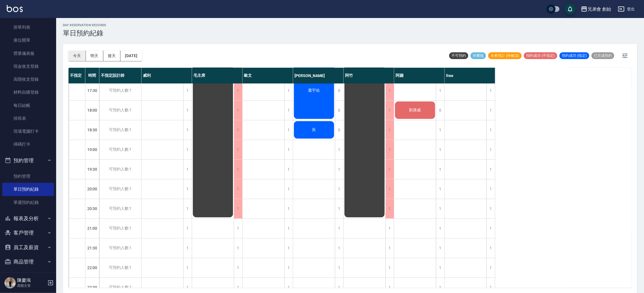  What do you see at coordinates (603, 56) in the screenshot?
I see `span: 已完成預約` at bounding box center [603, 56].